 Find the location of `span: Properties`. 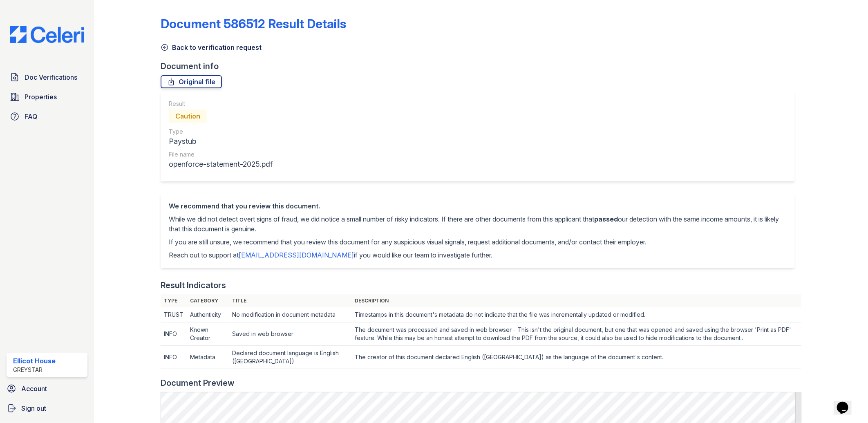

span: Properties is located at coordinates (40, 97).